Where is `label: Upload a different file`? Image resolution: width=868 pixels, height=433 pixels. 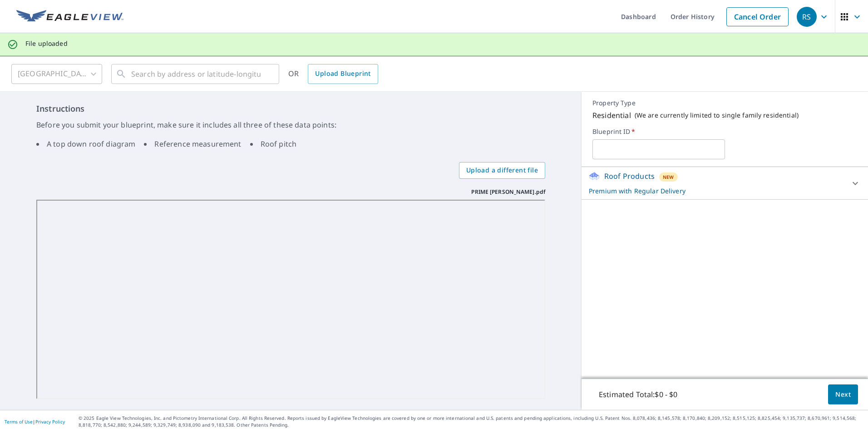
label: Upload a different file is located at coordinates (502, 171).